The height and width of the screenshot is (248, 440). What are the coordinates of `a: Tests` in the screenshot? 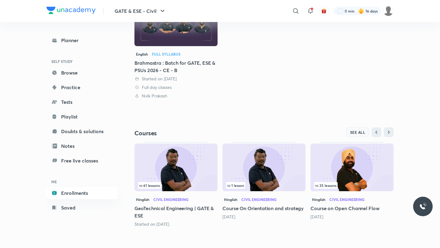 It's located at (82, 102).